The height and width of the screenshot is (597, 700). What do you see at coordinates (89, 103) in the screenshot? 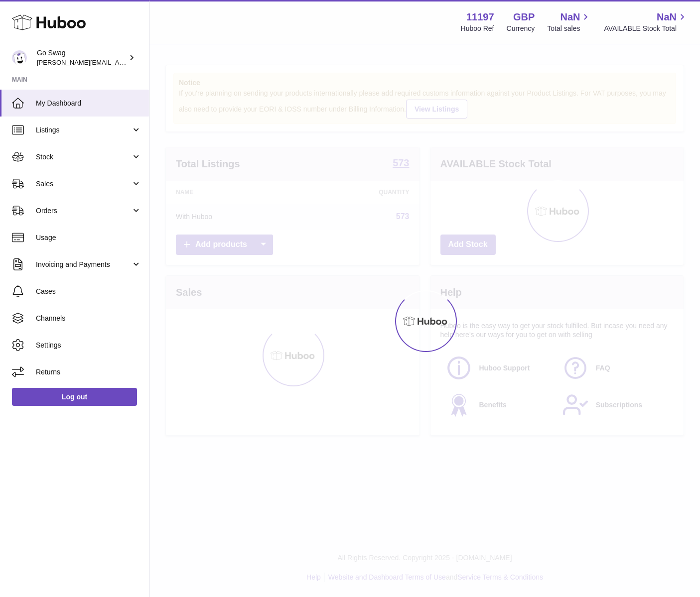
I see `span: My Dashboard` at bounding box center [89, 103].